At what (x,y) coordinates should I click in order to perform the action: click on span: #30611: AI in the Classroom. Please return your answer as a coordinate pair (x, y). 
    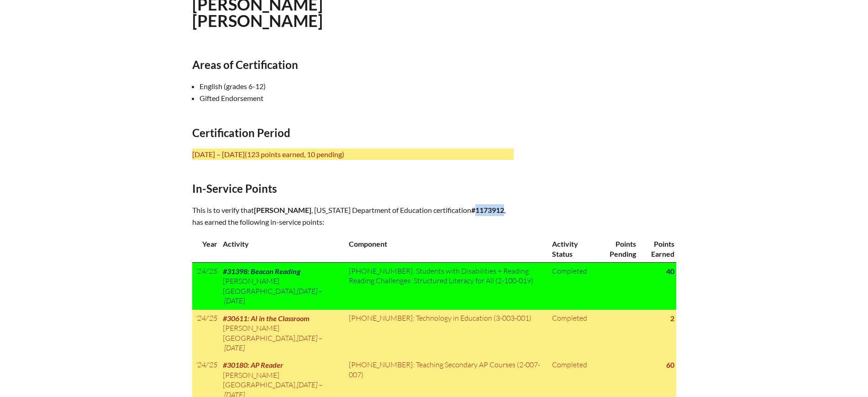
    Looking at the image, I should click on (266, 318).